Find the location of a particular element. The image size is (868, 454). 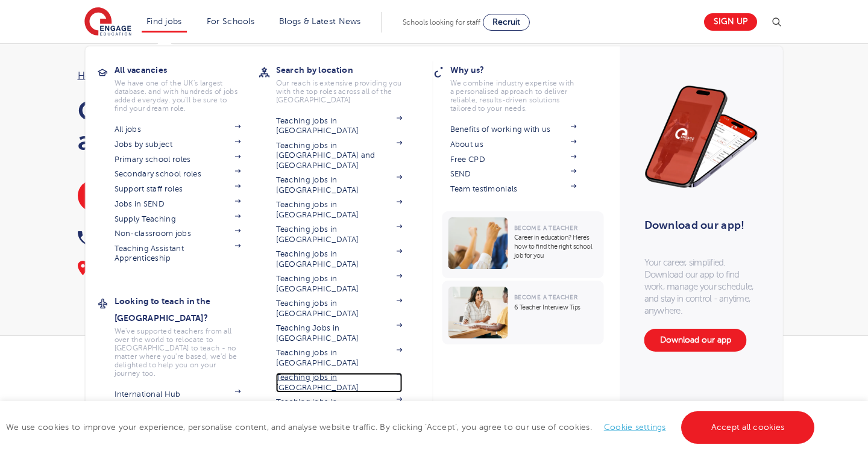

a: All vacanciesWe have one of the UK's largest database. and with hundreds of jobs added everyday. ... is located at coordinates (186, 87).